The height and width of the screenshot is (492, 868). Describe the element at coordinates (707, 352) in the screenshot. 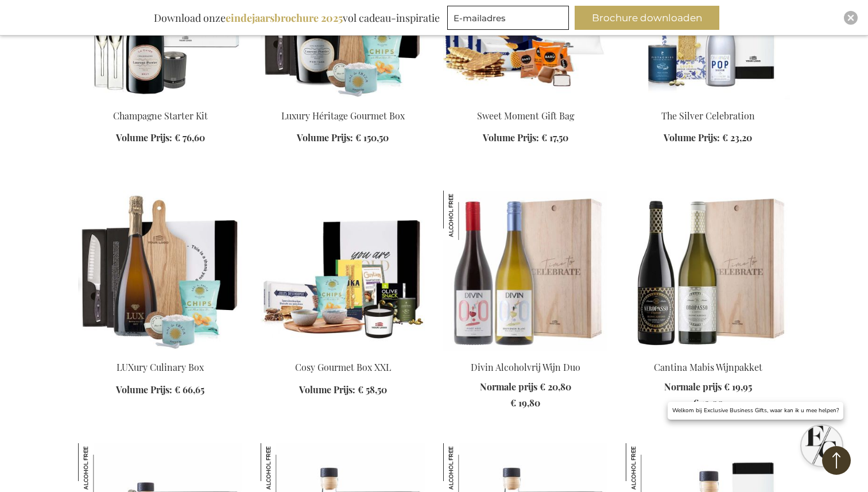

I see `a: Cantina Mabis Wine Package` at that location.